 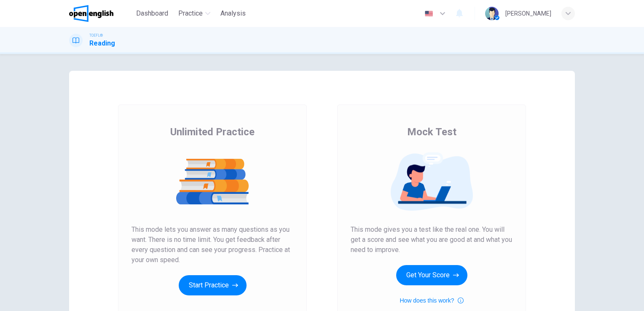 I want to click on button: Start Practice, so click(x=213, y=285).